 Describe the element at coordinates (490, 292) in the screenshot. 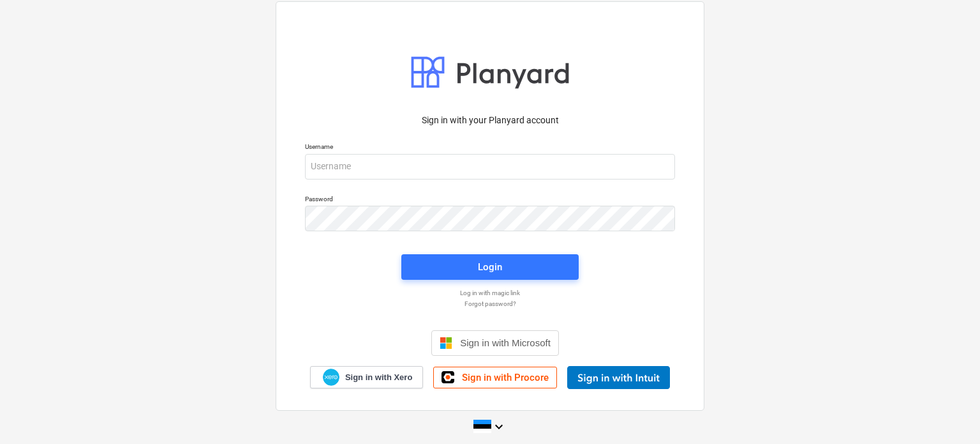

I see `p: Log in with magic link` at that location.